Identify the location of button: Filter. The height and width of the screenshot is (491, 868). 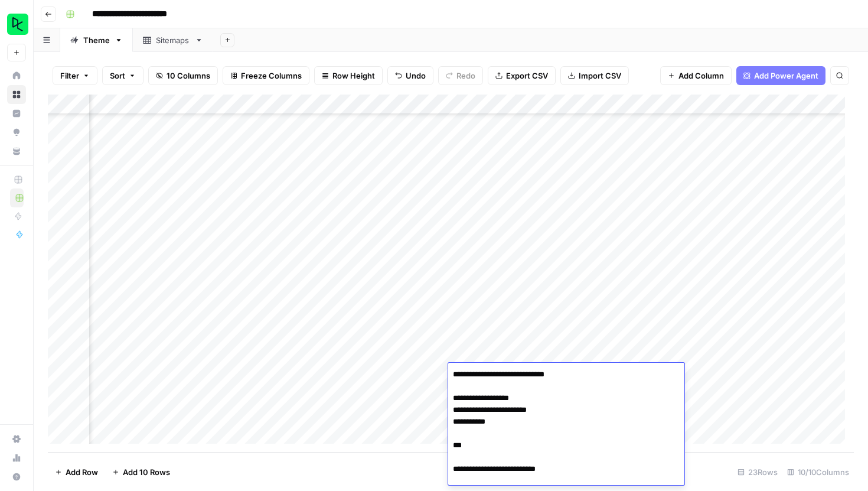
(75, 76).